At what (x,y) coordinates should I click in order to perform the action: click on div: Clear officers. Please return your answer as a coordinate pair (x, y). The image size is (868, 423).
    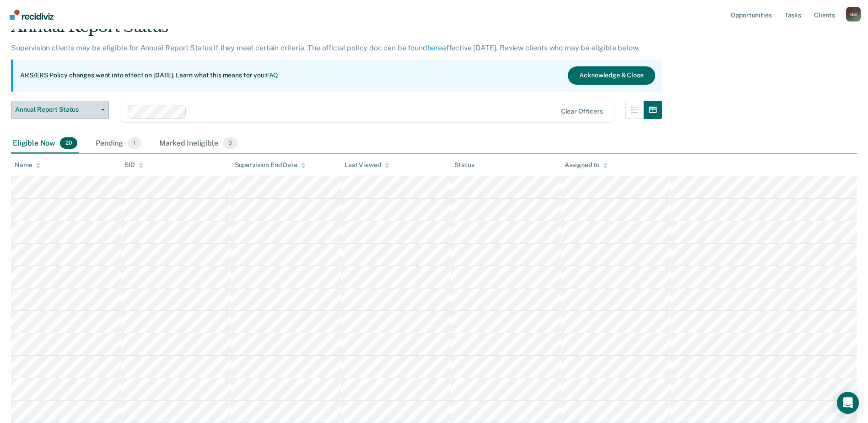
    Looking at the image, I should click on (582, 112).